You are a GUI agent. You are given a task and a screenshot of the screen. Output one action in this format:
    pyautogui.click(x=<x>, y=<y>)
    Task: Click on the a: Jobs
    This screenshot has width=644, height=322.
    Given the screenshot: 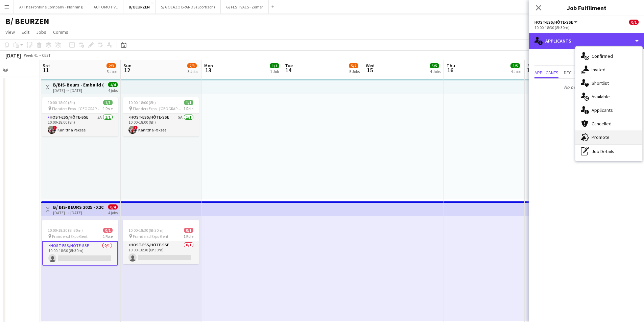 What is the action you would take?
    pyautogui.click(x=41, y=32)
    